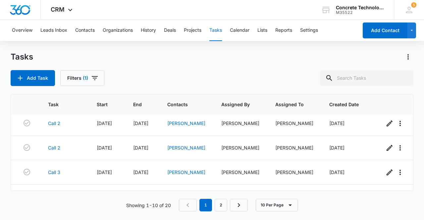  What do you see at coordinates (216, 31) in the screenshot?
I see `button: Tasks` at bounding box center [216, 31].